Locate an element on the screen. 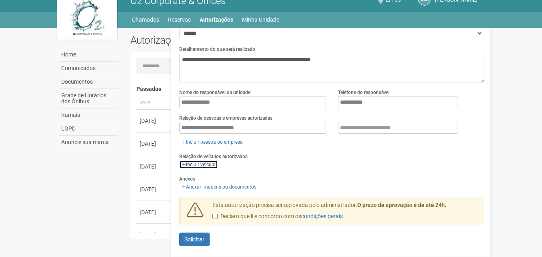 The width and height of the screenshot is (542, 257). strong: O prazo de aprovação é de até 24h. is located at coordinates (402, 205).